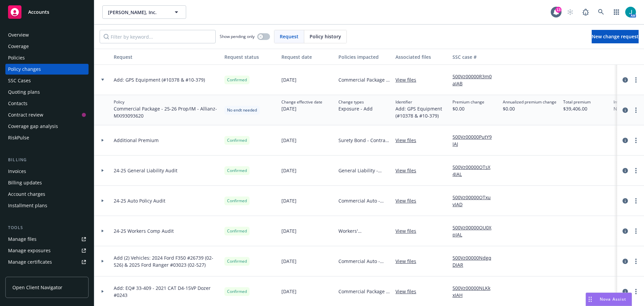 The height and width of the screenshot is (306, 644). I want to click on div: SSC Cases, so click(20, 81).